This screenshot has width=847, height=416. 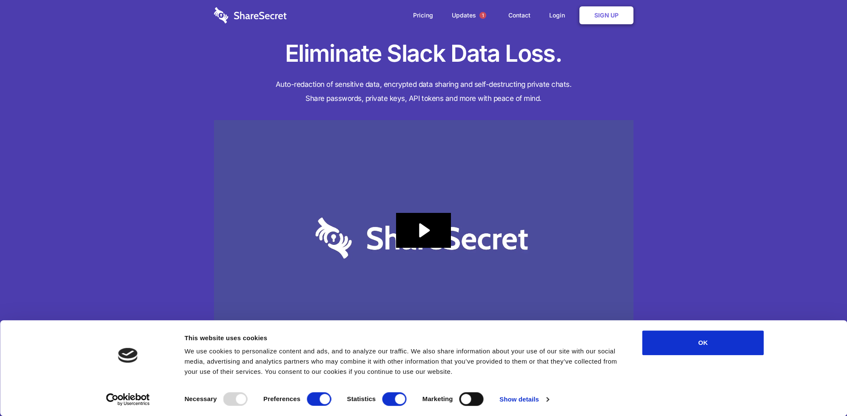 I want to click on h4: Auto-redaction of sensitive data, encrypted data sharing and self-destructing private chats. Shar..., so click(x=424, y=92).